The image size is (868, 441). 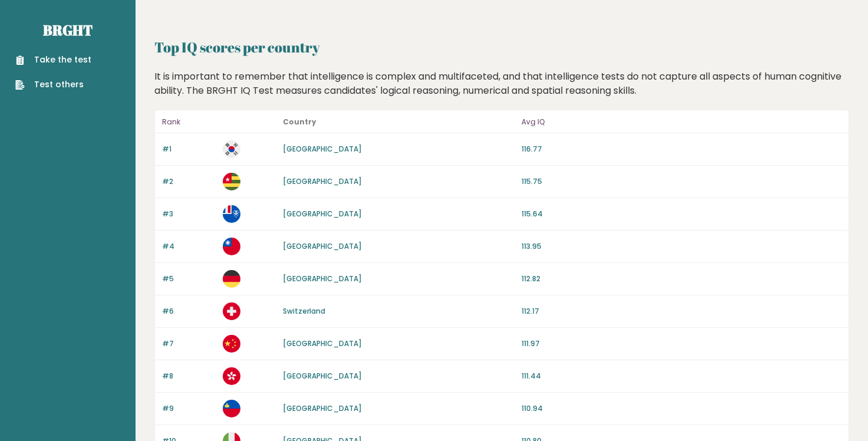 What do you see at coordinates (188, 246) in the screenshot?
I see `p: #4` at bounding box center [188, 246].